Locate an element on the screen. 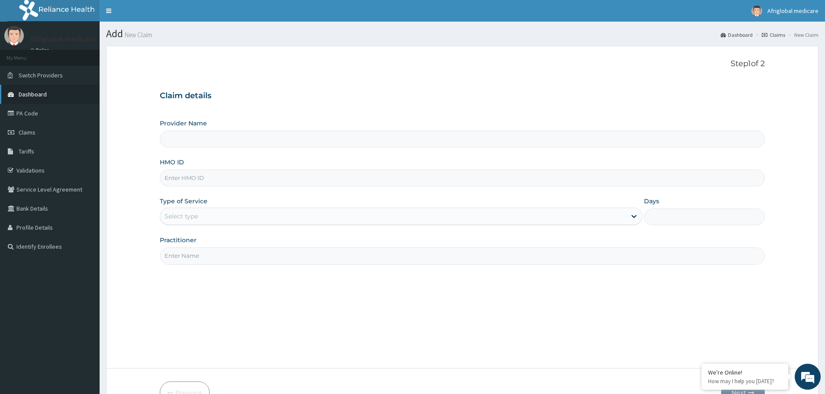 This screenshot has height=394, width=825. a: Dashboard is located at coordinates (737, 35).